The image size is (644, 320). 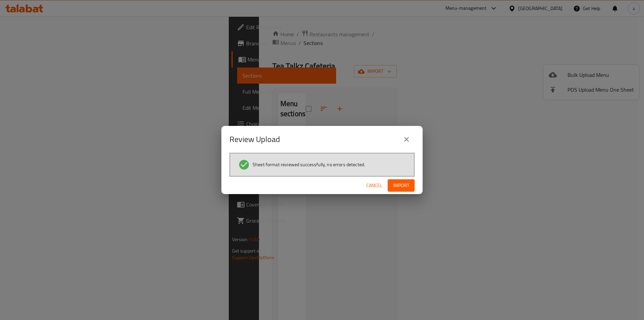 What do you see at coordinates (309, 164) in the screenshot?
I see `span: Sheet format reviewed successfully, no errors detected.` at bounding box center [309, 164].